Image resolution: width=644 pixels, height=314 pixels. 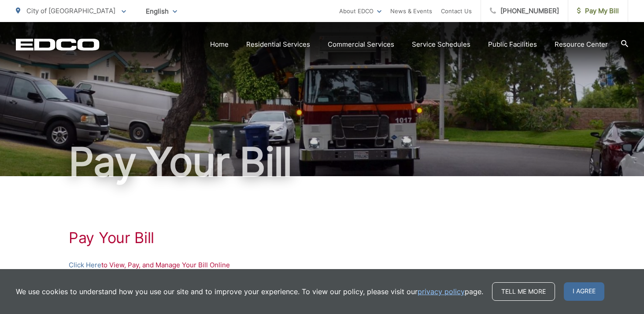 I want to click on a: Public Facilities, so click(x=512, y=45).